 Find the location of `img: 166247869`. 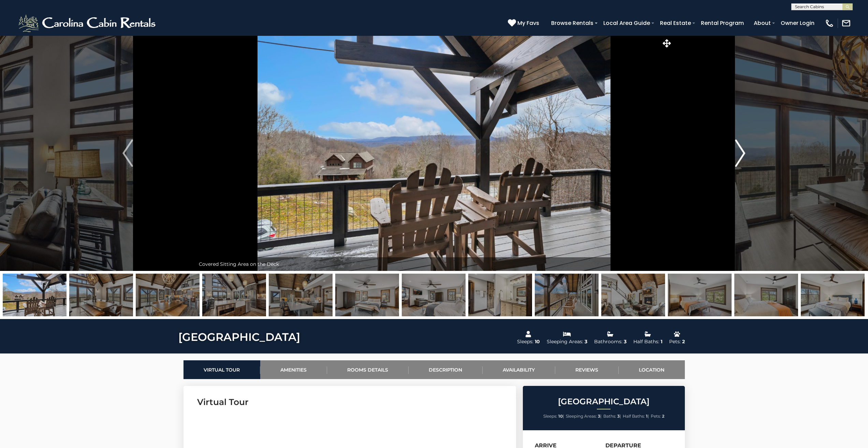

img: 166247869 is located at coordinates (567, 295).